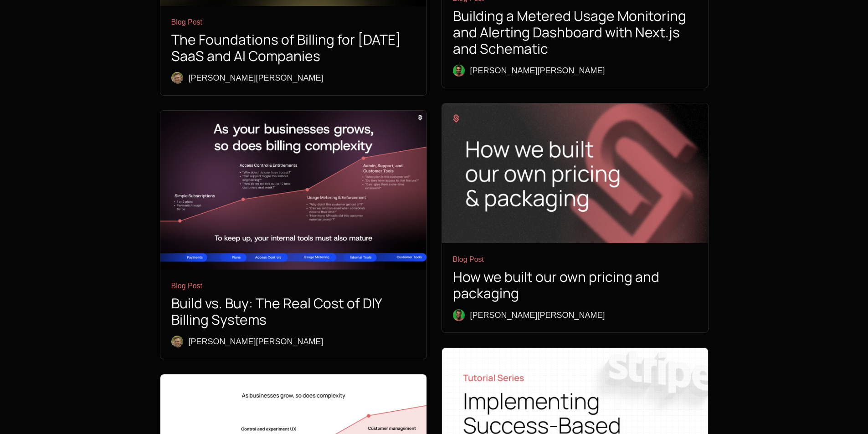 The image size is (868, 434). I want to click on h1: Building a Metered Usage Monitoring and Alerting Dashboard with Next.js and Schematic, so click(575, 32).